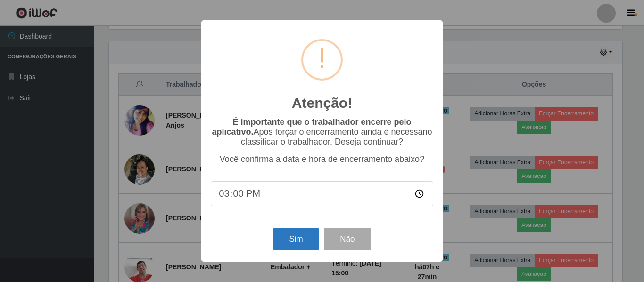  What do you see at coordinates (322, 132) in the screenshot?
I see `p: Após forçar o encerramento ainda é necessário classificar o trabalhador. Deseja continuar?` at bounding box center [322, 132].